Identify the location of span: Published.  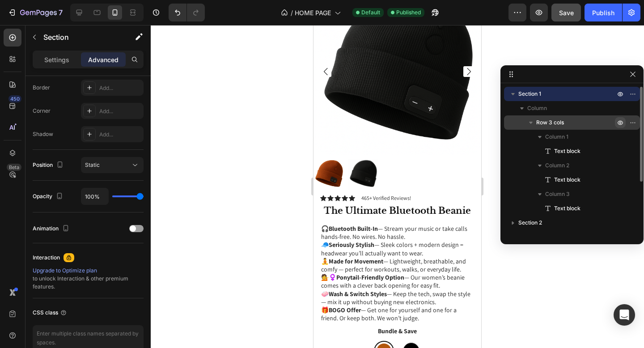
(408, 13).